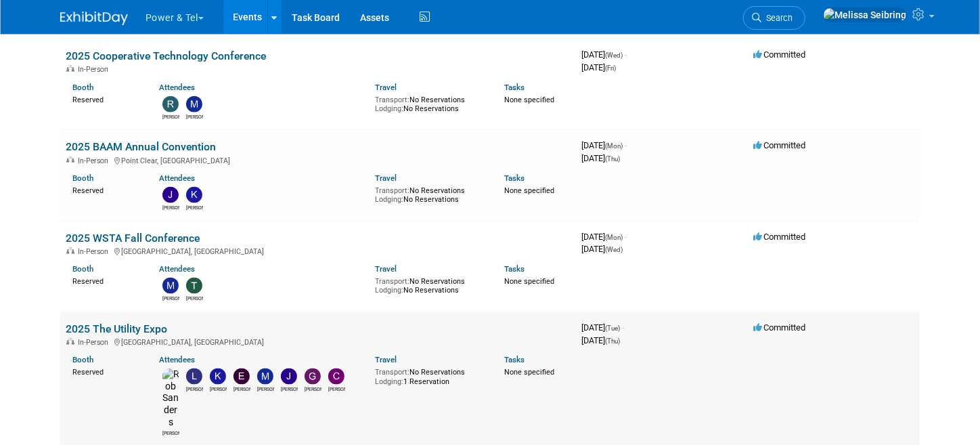  What do you see at coordinates (611, 67) in the screenshot?
I see `span: (Fri)` at bounding box center [611, 67].